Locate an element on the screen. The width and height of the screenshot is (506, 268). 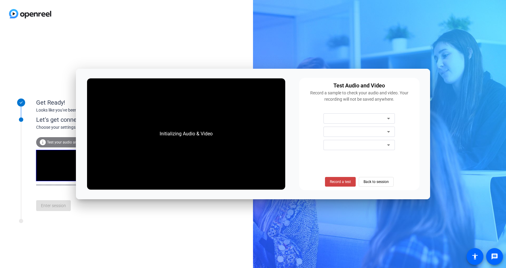
mat-icon: message is located at coordinates (495, 256).